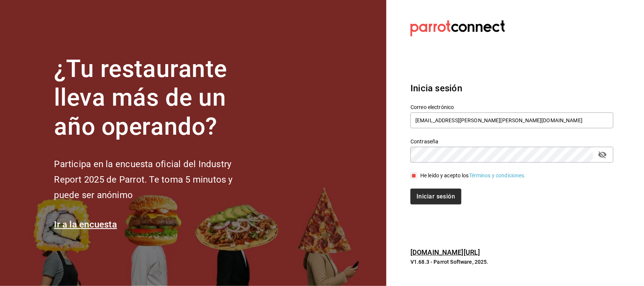 Image resolution: width=644 pixels, height=286 pixels. I want to click on button: passwordField, so click(603, 155).